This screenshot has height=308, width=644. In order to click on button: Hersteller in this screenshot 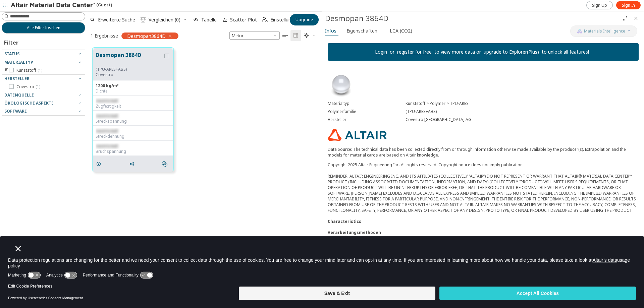, I will do `click(43, 79)`.